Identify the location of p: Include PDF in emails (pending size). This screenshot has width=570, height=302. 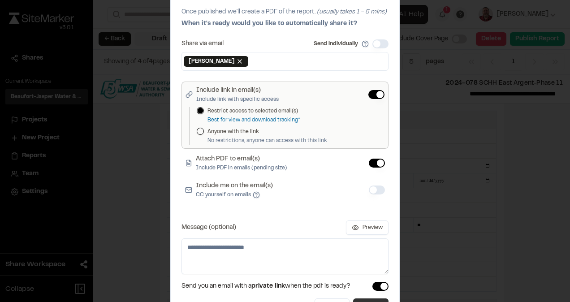
(241, 168).